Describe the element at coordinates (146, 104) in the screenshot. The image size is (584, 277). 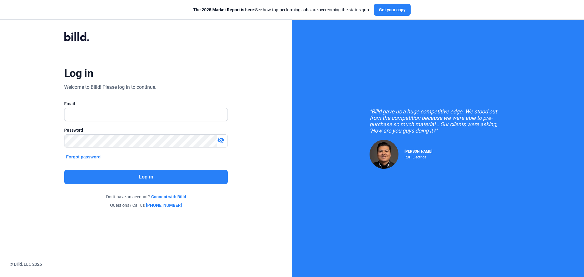
I see `div: Email` at that location.